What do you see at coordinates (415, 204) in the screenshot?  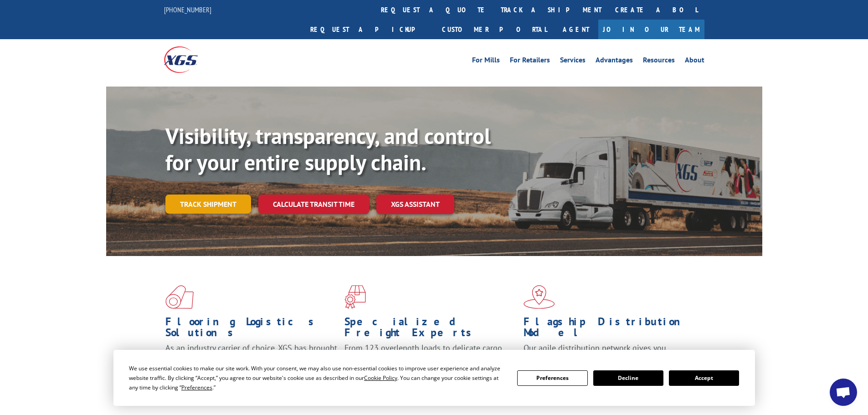 I see `a: XGS ASSISTANT` at bounding box center [415, 204].